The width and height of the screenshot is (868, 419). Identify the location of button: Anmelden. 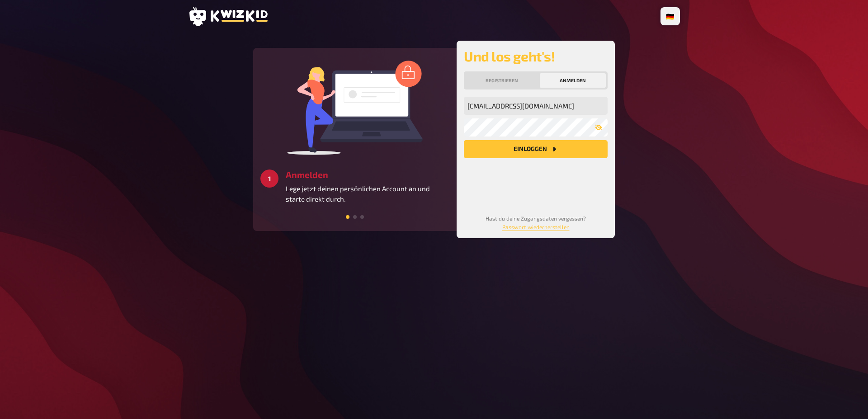
(573, 81).